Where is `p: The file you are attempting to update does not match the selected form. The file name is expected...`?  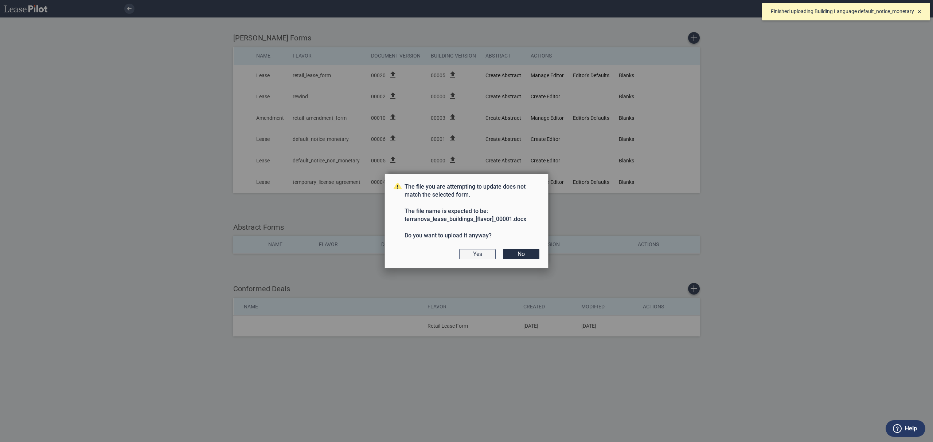
p: The file you are attempting to update does not match the selected form. The file name is expected... is located at coordinates (466, 211).